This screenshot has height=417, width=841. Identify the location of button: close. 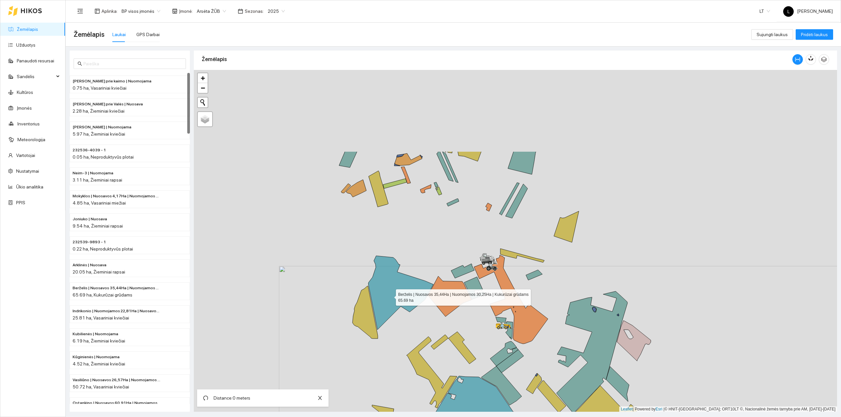
(320, 398).